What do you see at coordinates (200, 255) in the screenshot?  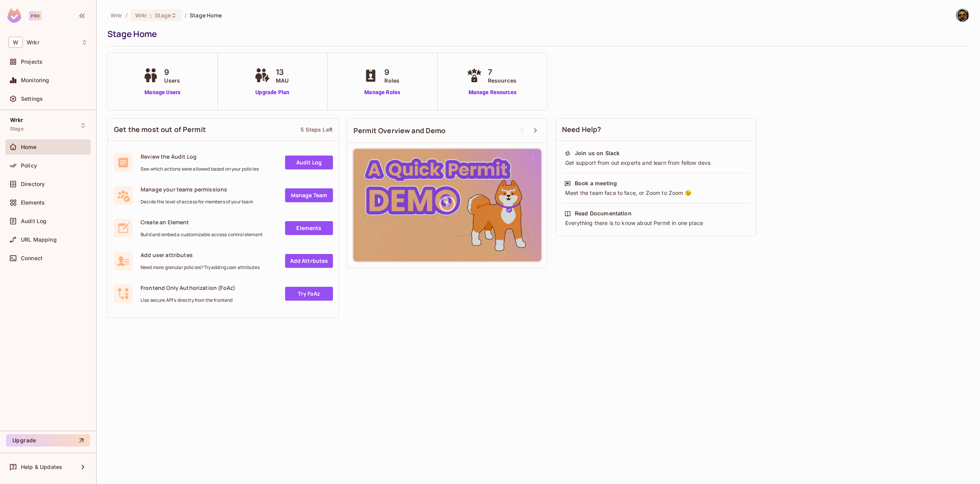 I see `span: Add user attributes` at bounding box center [200, 255].